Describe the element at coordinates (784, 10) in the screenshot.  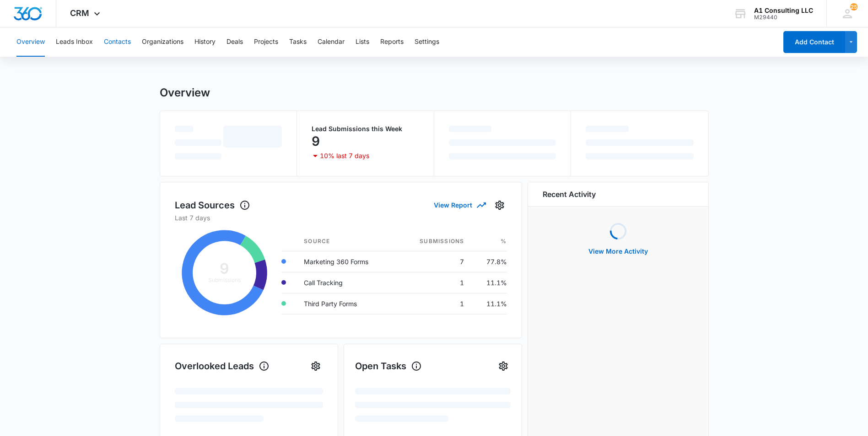
I see `div: account name` at that location.